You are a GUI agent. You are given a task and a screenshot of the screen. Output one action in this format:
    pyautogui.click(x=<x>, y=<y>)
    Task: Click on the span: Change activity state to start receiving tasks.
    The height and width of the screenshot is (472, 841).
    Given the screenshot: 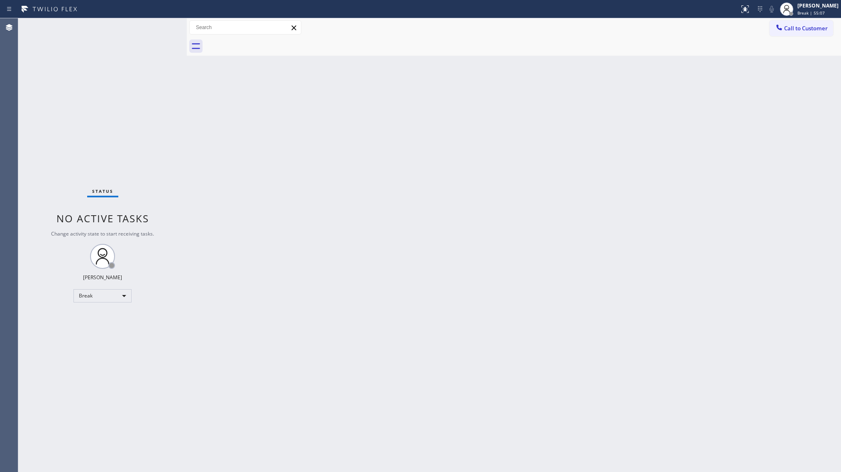 What is the action you would take?
    pyautogui.click(x=103, y=233)
    